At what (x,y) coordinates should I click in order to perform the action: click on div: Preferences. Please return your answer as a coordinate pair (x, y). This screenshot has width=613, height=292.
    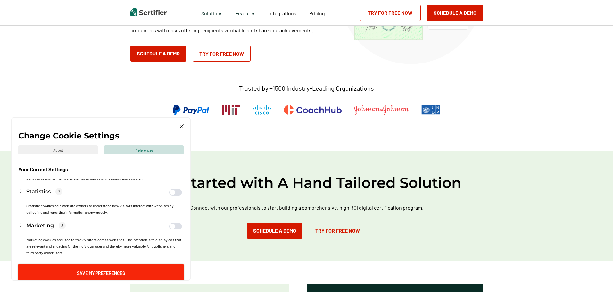
    Looking at the image, I should click on (144, 150).